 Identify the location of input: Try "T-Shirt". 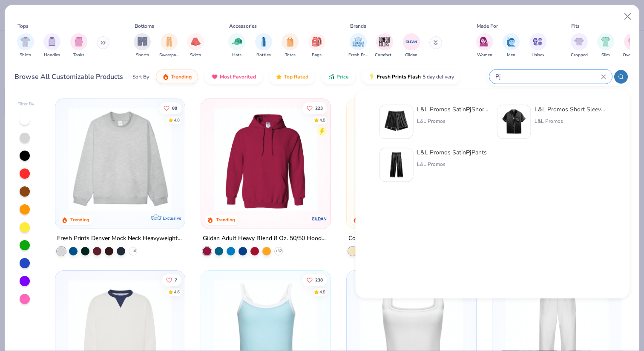
(548, 76).